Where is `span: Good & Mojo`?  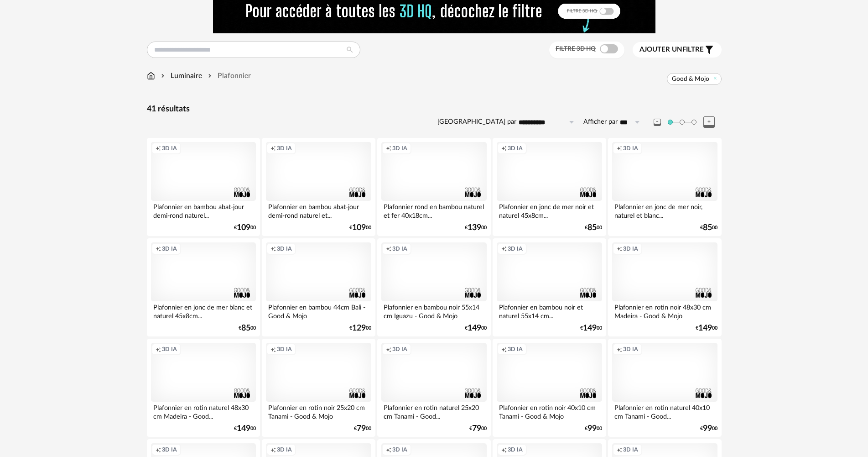 span: Good & Mojo is located at coordinates (691, 79).